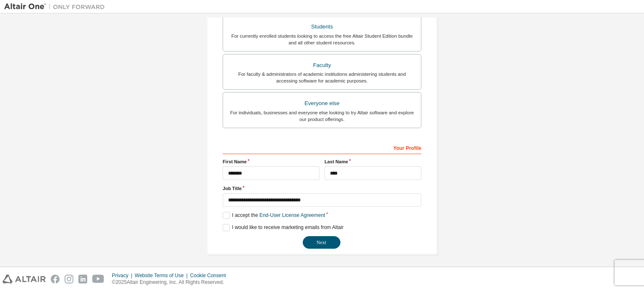 Image resolution: width=644 pixels, height=291 pixels. I want to click on div: For faculty & administrators of academic institutions administering students and accessing softwa..., so click(322, 77).